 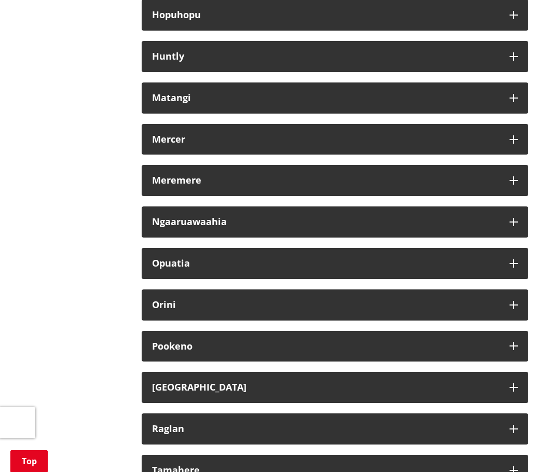 I want to click on h3: Meremere, so click(x=325, y=180).